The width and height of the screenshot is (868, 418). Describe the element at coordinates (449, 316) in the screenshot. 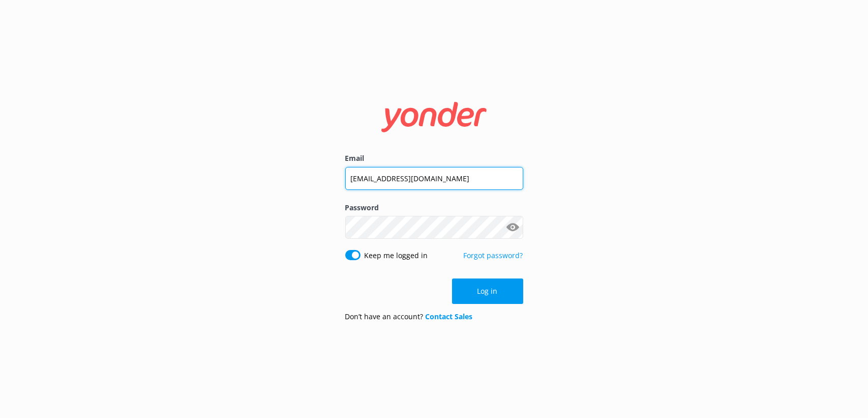

I see `a: Contact Sales` at that location.